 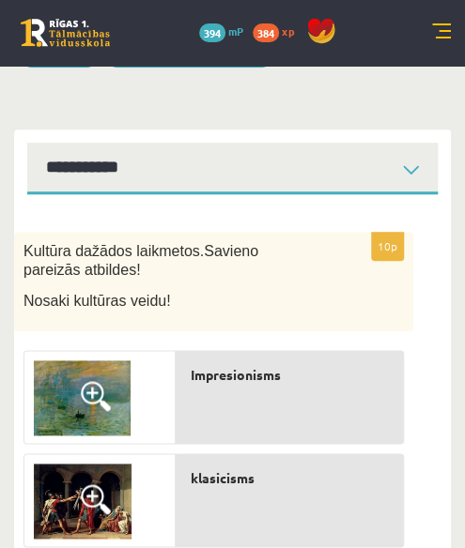 I want to click on span: klasicisms, so click(x=223, y=478).